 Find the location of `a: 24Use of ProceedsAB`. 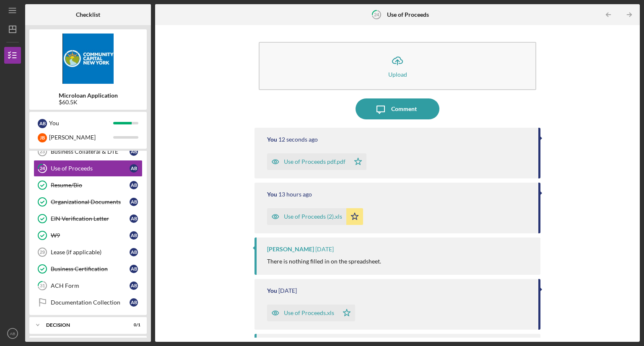

a: 24Use of ProceedsAB is located at coordinates (88, 169).